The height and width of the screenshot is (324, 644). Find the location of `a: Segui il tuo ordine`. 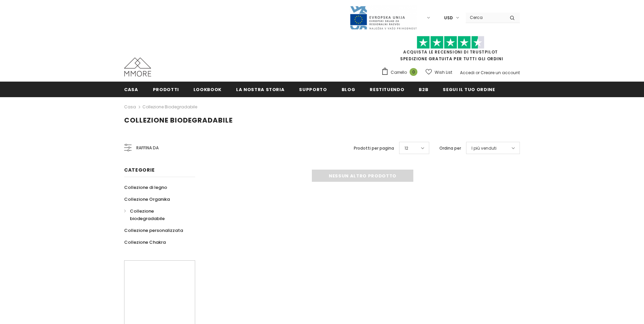

a: Segui il tuo ordine is located at coordinates (469, 89).